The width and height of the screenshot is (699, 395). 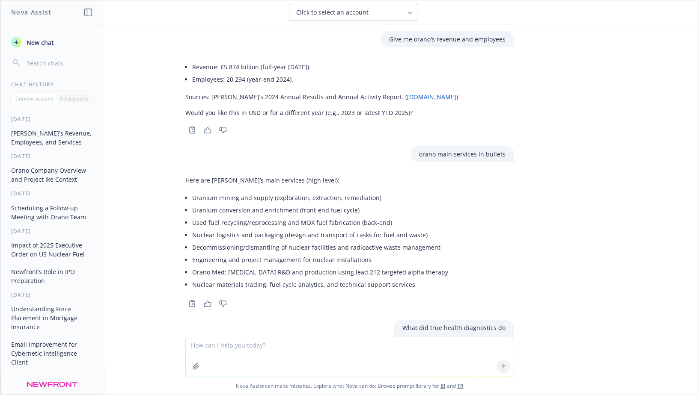 I want to click on li: Used fuel recycling/reprocessing and MOX fuel fabrication (back-end), so click(x=320, y=222).